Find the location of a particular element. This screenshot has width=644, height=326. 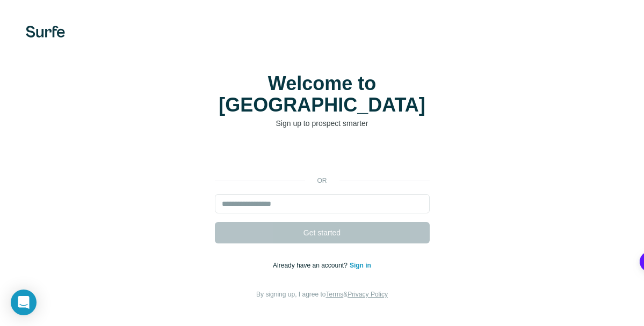

span: By signing up, I agree to & is located at coordinates (322, 294).